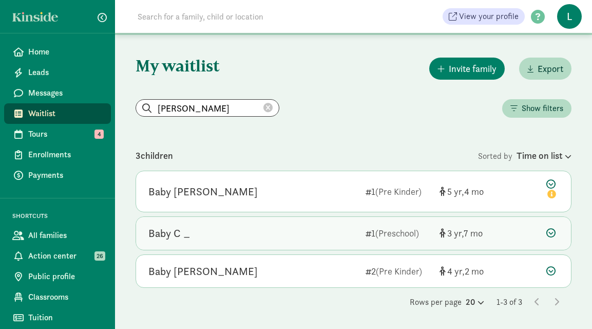 The width and height of the screenshot is (592, 329). What do you see at coordinates (58, 93) in the screenshot?
I see `a: Messages` at bounding box center [58, 93].